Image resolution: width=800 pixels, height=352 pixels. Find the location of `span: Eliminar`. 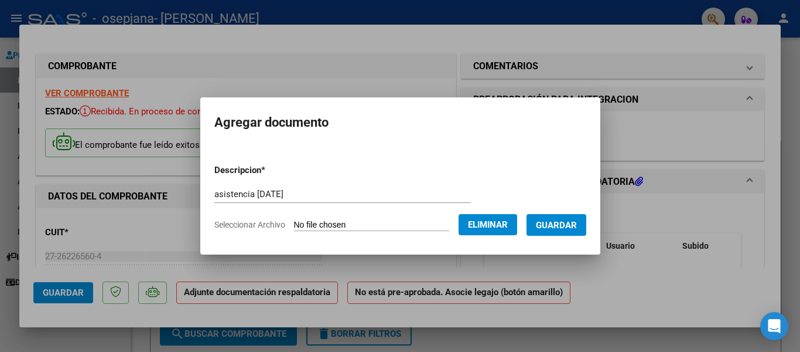

span: Eliminar is located at coordinates (488, 224).